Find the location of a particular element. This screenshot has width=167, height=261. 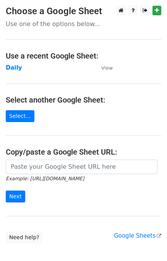

a: Daily is located at coordinates (14, 68).